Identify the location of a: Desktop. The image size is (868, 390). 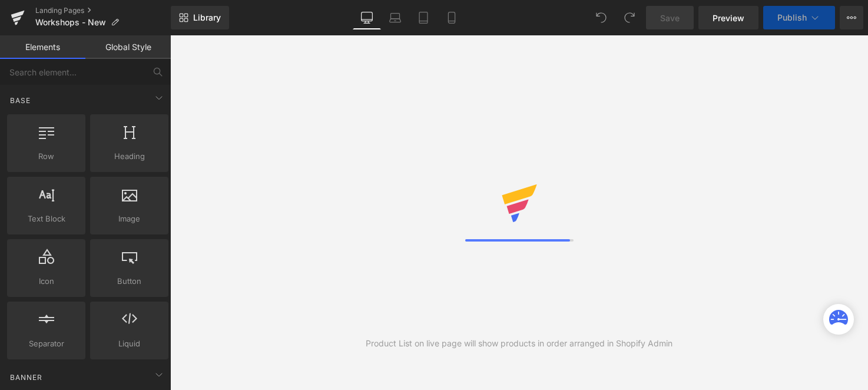
(367, 18).